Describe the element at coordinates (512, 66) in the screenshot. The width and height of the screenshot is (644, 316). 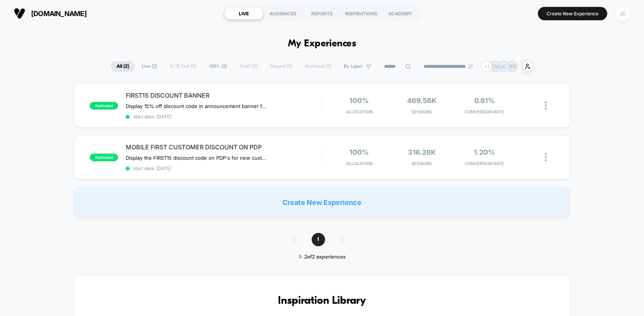
I see `p: MN` at that location.